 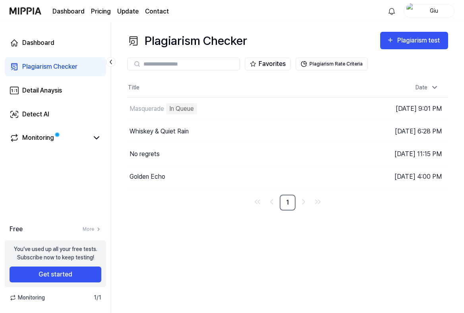 What do you see at coordinates (182, 109) in the screenshot?
I see `div: In Queue` at bounding box center [182, 109].